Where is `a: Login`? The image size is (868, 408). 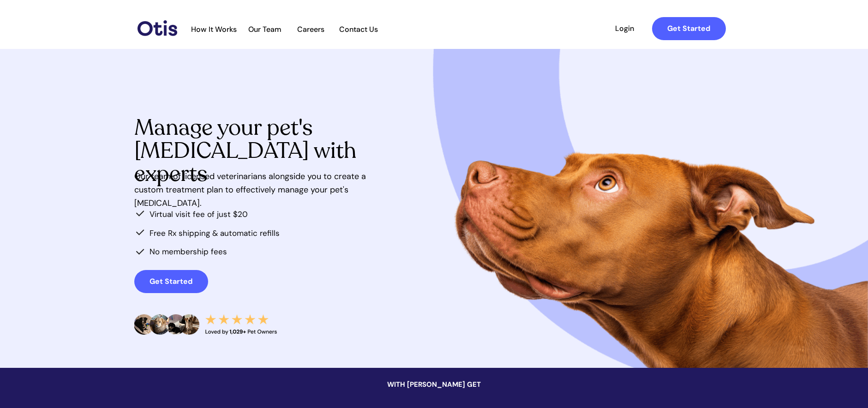
a: Login is located at coordinates (625, 29).